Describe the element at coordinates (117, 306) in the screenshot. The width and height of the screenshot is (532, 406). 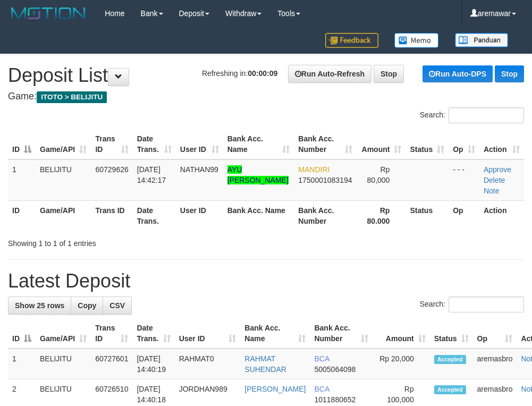
I see `a: CSV` at that location.